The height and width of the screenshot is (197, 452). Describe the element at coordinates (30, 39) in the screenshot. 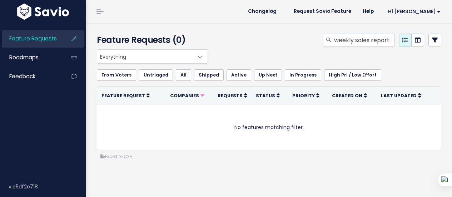

I see `a: Feature Requests` at that location.